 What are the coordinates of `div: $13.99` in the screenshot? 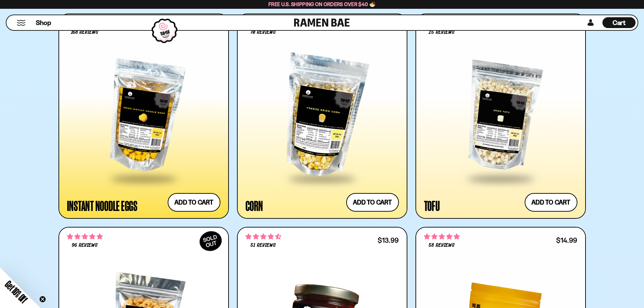 It's located at (388, 240).